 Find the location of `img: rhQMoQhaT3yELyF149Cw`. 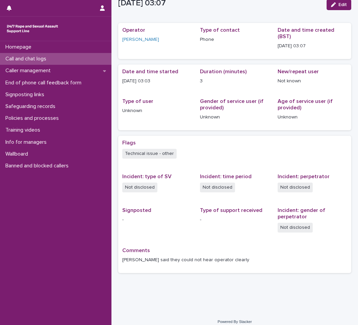

img: rhQMoQhaT3yELyF149Cw is located at coordinates (32, 29).